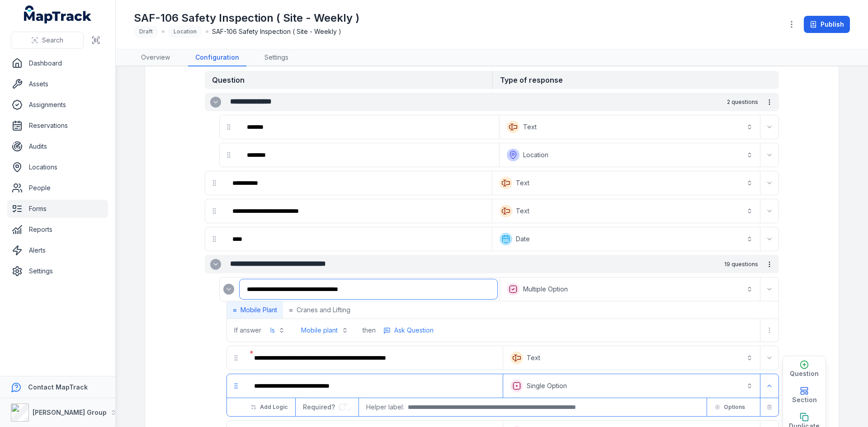  What do you see at coordinates (804, 400) in the screenshot?
I see `span: Section` at bounding box center [804, 400].